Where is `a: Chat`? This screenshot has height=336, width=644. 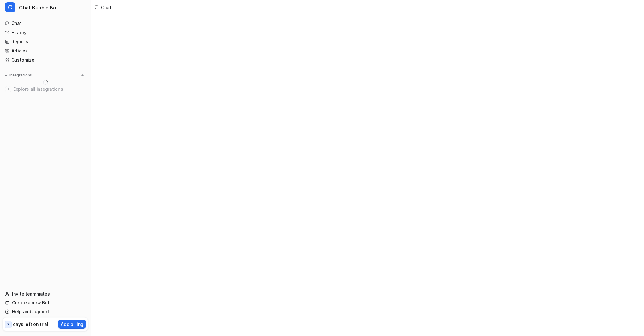 a: Chat is located at coordinates (45, 23).